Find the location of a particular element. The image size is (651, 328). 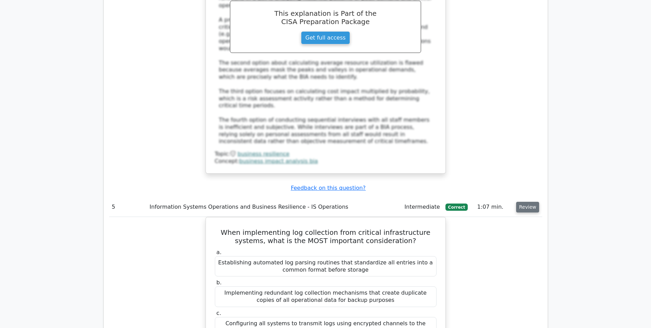

div: Implementing redundant log collection mechanisms that create duplicate copies of all operational ... is located at coordinates (326, 296).